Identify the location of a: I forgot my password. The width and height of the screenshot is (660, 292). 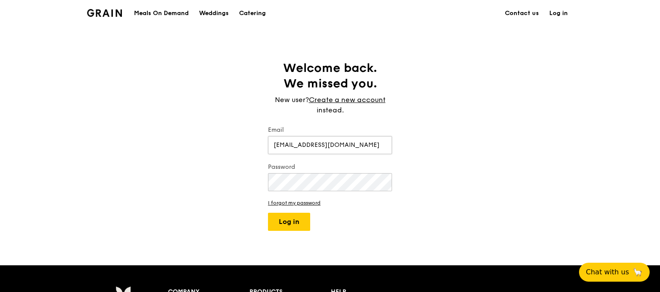
(330, 203).